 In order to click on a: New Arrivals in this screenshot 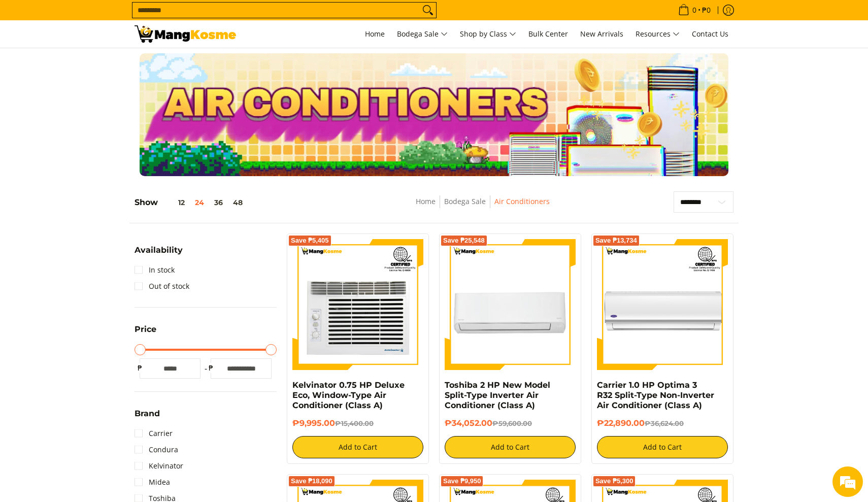, I will do `click(602, 34)`.